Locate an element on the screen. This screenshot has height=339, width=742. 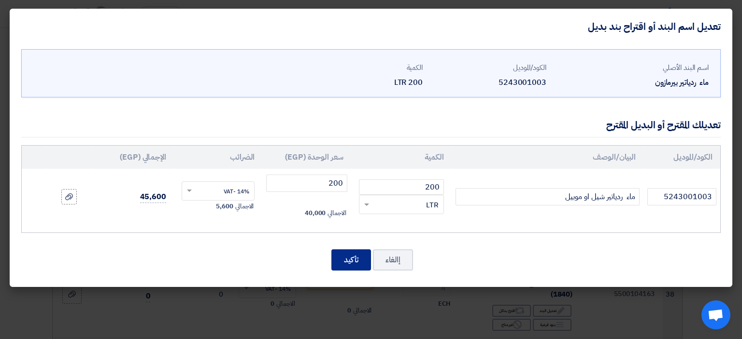
div: اسم البند الأصلي is located at coordinates (631, 68).